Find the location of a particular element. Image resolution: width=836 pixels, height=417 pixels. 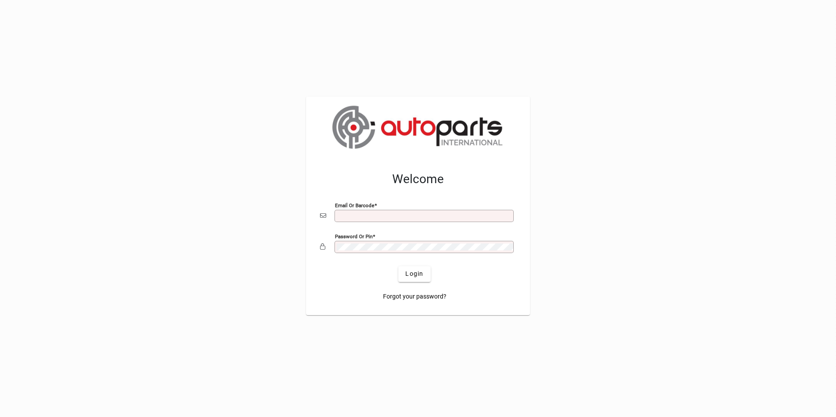

mat-label: Email or Barcode is located at coordinates (355, 205).